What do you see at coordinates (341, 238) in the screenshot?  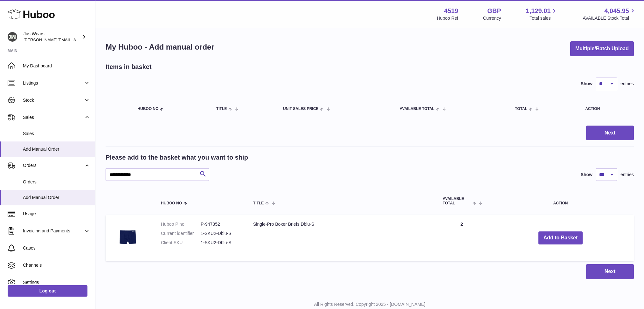 I see `td: Single-Pro Boxer Briefs Dblu-S` at bounding box center [341, 238].